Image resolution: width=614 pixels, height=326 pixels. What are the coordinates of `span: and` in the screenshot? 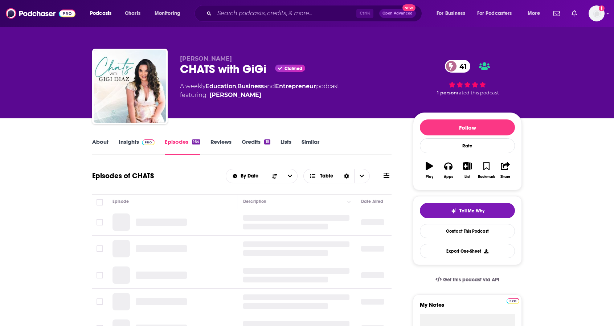 It's located at (269, 86).